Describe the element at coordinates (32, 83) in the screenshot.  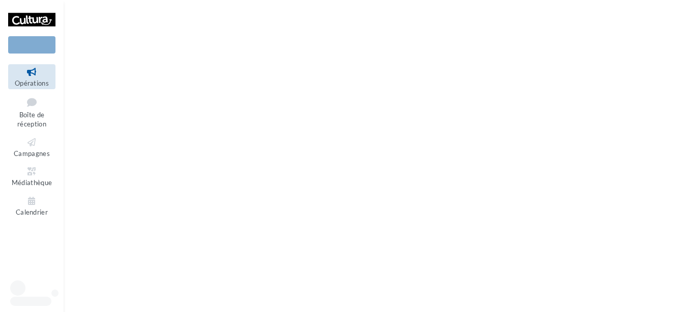
I see `span: Opérations` at that location.